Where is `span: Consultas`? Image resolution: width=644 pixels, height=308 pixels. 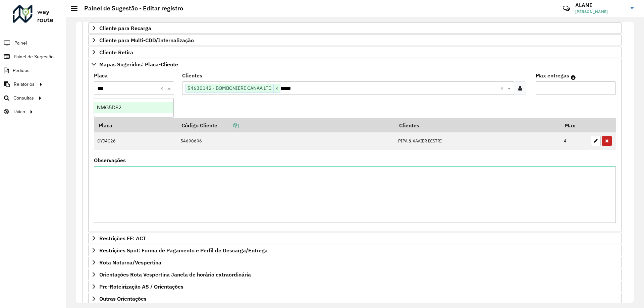 span: Consultas is located at coordinates (24, 98).